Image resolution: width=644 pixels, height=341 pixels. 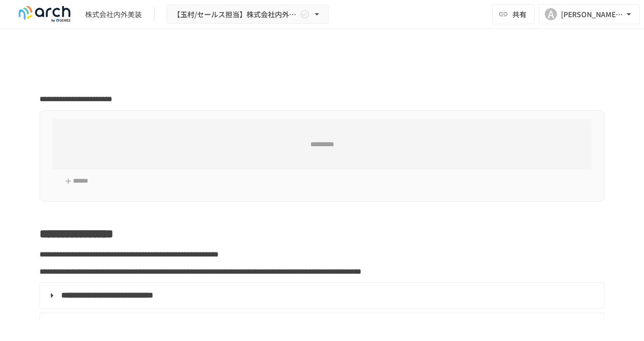 I want to click on span: 【玉村/セールス担当】株式会社内外美装様_初期設定サポート, so click(x=235, y=14).